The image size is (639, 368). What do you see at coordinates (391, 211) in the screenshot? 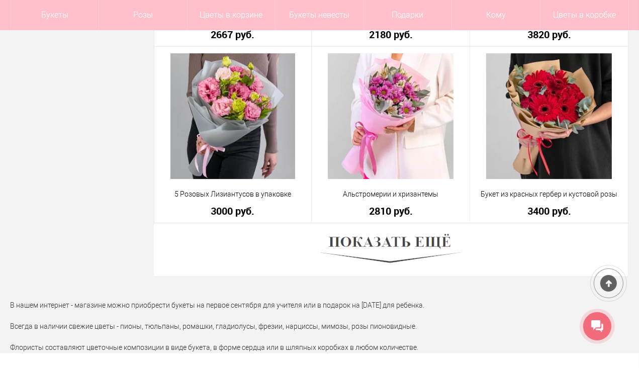
I see `a: 2810 руб.` at bounding box center [391, 211].